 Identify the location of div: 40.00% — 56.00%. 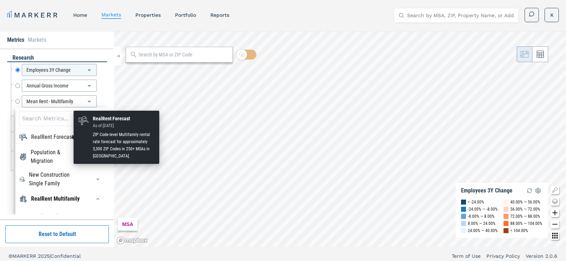
(525, 202).